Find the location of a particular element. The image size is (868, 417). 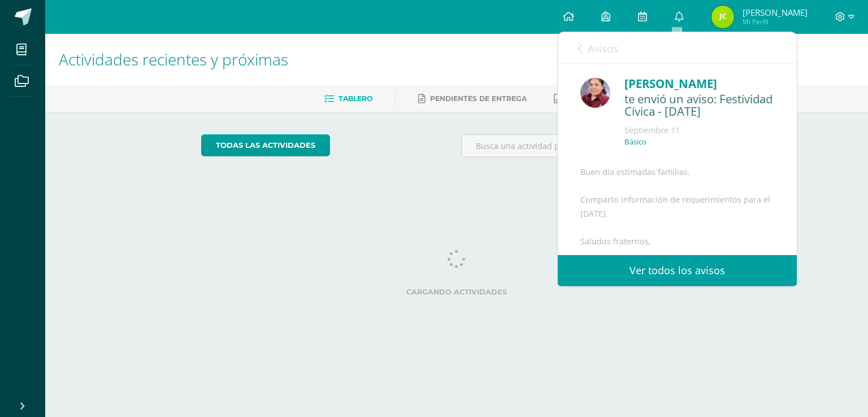

div: Septiembre 11 is located at coordinates (699, 130).